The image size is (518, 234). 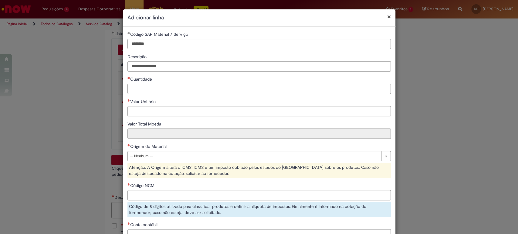 What do you see at coordinates (259, 44) in the screenshot?
I see `input: Código SAP Material / Serviço` at bounding box center [259, 44].